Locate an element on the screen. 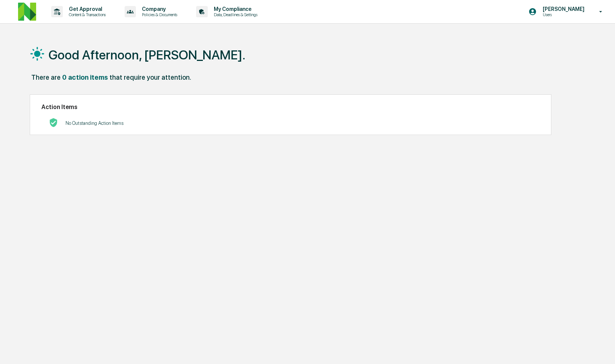 This screenshot has width=615, height=364. p: No Outstanding Action Items is located at coordinates (94, 123).